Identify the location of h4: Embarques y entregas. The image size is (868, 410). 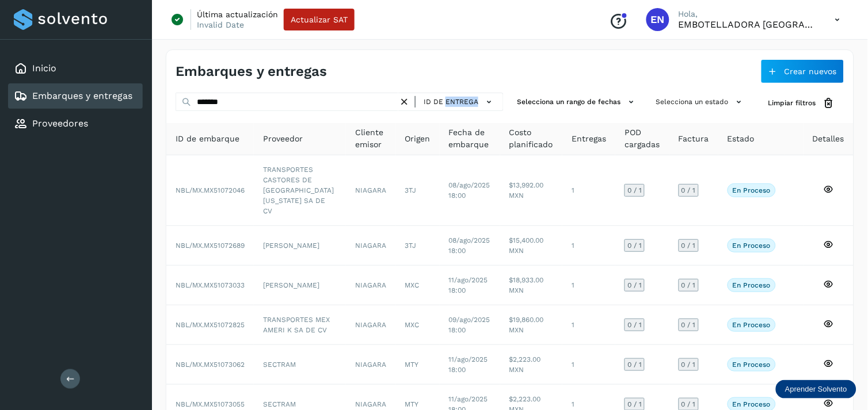
(251, 71).